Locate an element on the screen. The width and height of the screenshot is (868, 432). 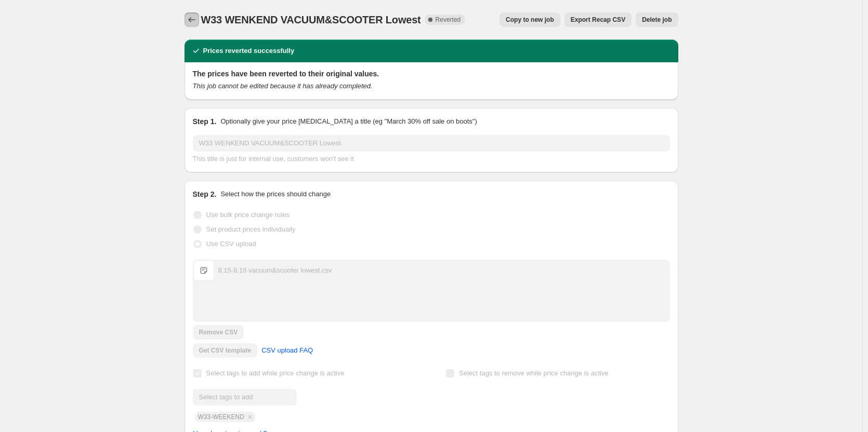
h2: Step 1. is located at coordinates (205, 121).